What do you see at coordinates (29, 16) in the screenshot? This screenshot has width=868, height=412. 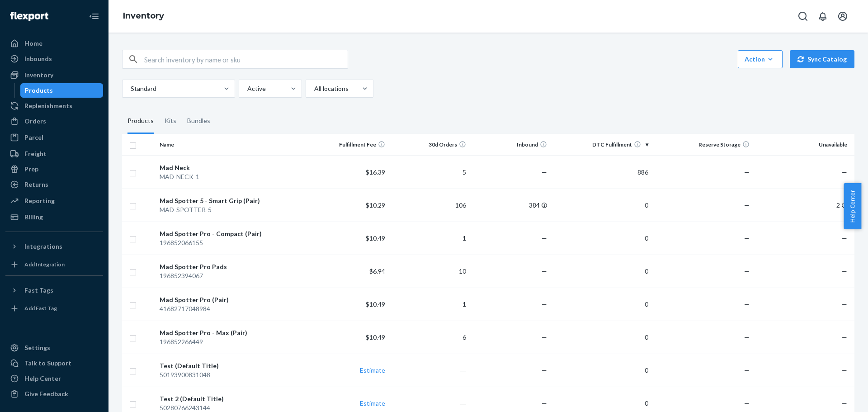 I see `img: Flexport logo` at bounding box center [29, 16].